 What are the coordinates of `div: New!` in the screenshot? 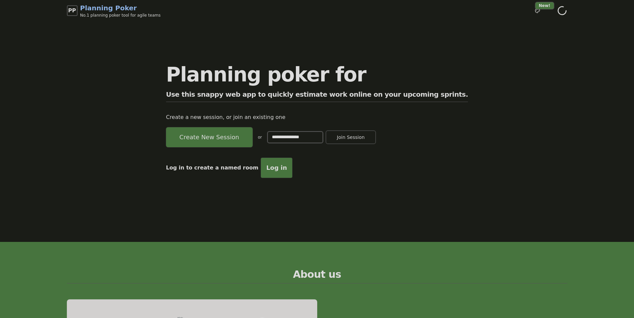 It's located at (544, 6).